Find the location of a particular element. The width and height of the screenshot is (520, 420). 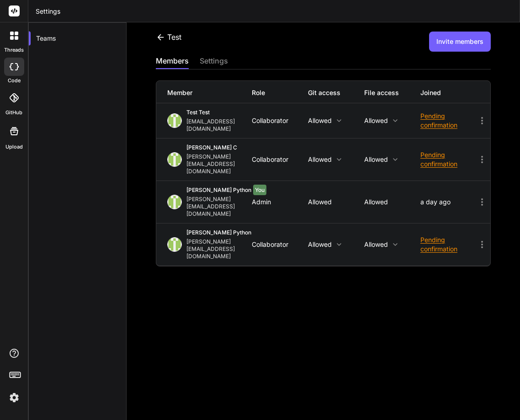

div: Teams is located at coordinates (77, 38).